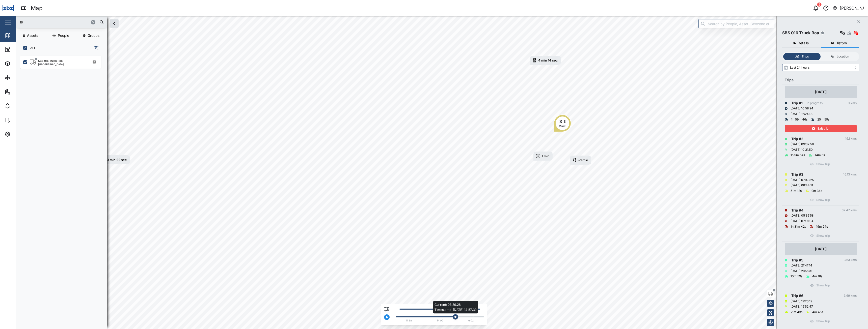 This screenshot has height=329, width=868. Describe the element at coordinates (63, 190) in the screenshot. I see `div: grid` at that location.